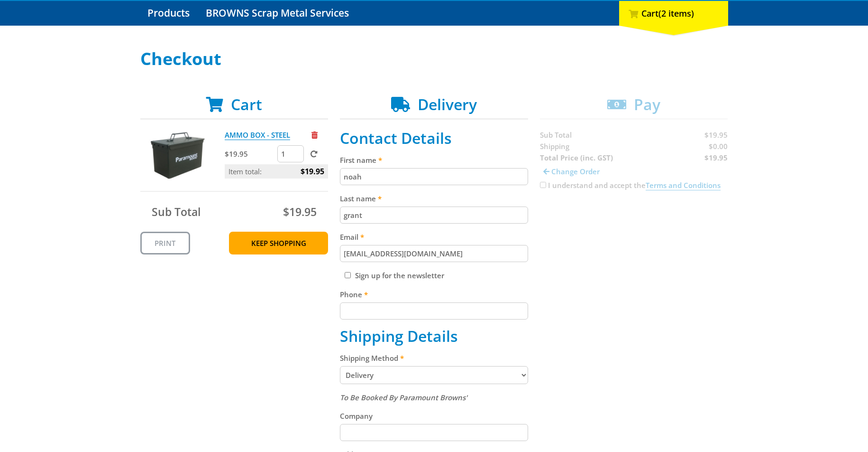 Image resolution: width=868 pixels, height=452 pixels. What do you see at coordinates (434, 336) in the screenshot?
I see `h2: Shipping Details` at bounding box center [434, 336].